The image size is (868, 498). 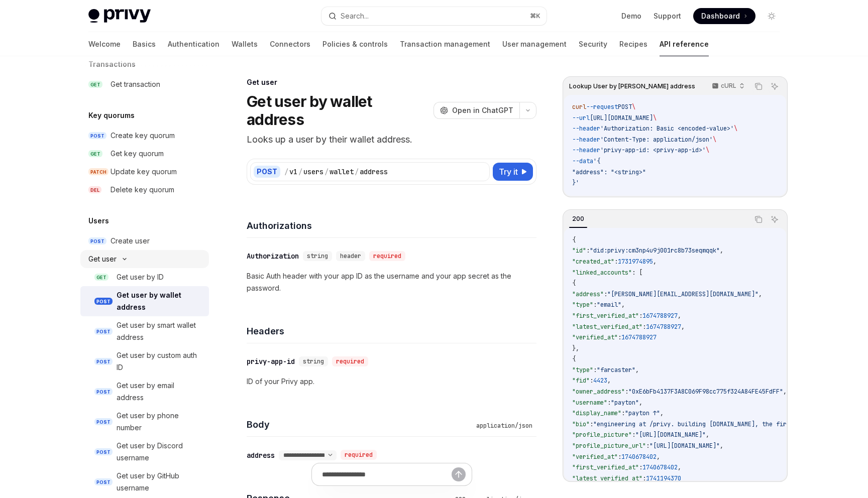 What do you see at coordinates (706, 392) in the screenshot?
I see `span: "0xE6bFb4137F3A8C069F98cc775f324A84FE45FdFF"` at bounding box center [706, 392].